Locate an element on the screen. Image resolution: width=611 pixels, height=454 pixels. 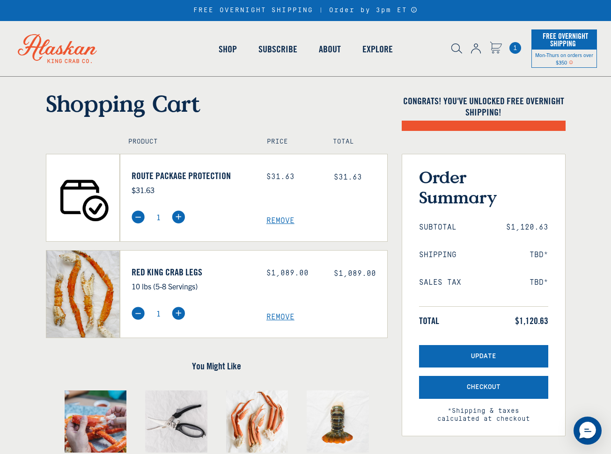
span: 1 is located at coordinates (515, 48).